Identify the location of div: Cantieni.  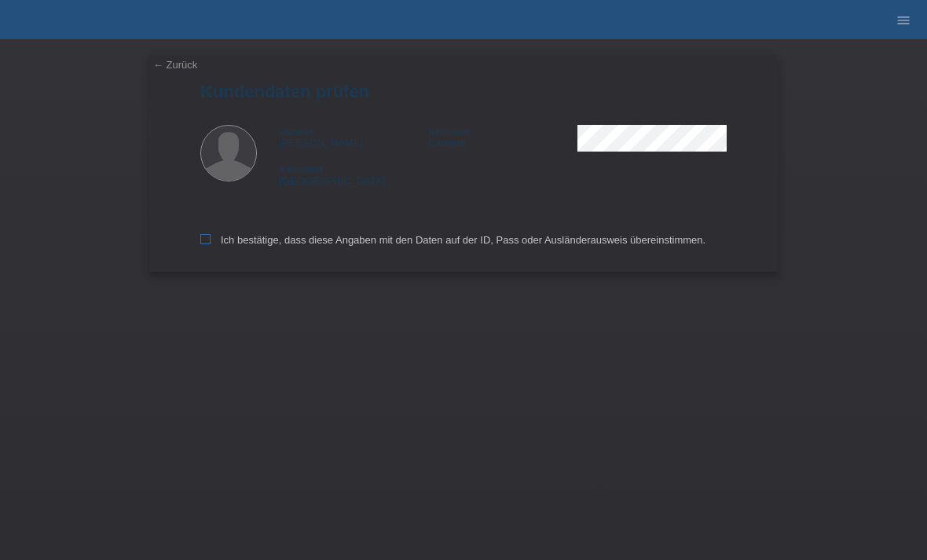
(503, 137).